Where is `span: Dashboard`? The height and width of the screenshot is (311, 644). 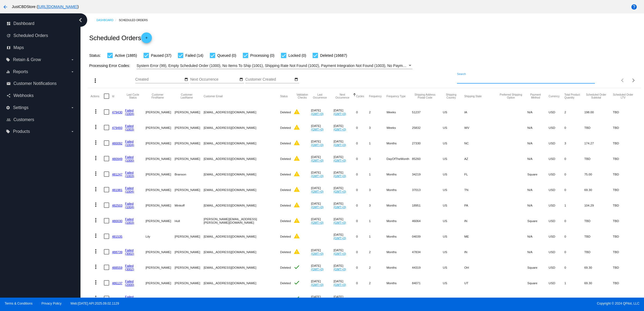
span: Dashboard is located at coordinates (24, 24).